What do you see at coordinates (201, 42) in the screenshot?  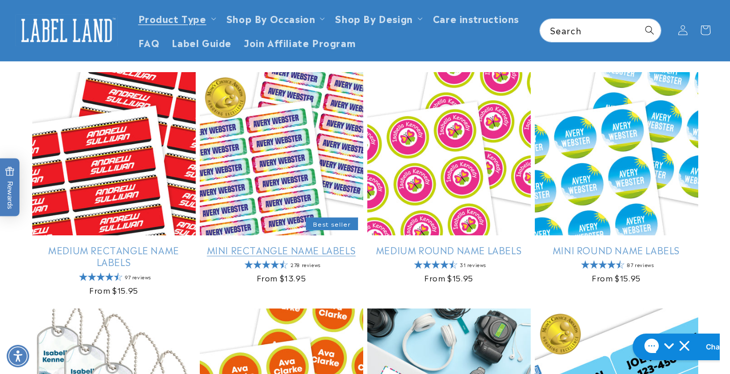 I see `span: Label Guide` at bounding box center [201, 42].